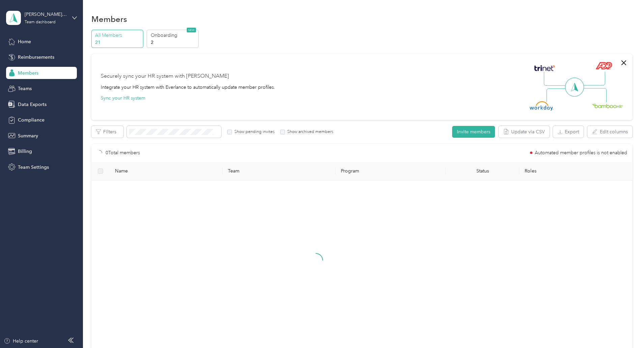 The width and height of the screenshot is (644, 348). Describe the element at coordinates (25, 151) in the screenshot. I see `span: Billing` at that location.